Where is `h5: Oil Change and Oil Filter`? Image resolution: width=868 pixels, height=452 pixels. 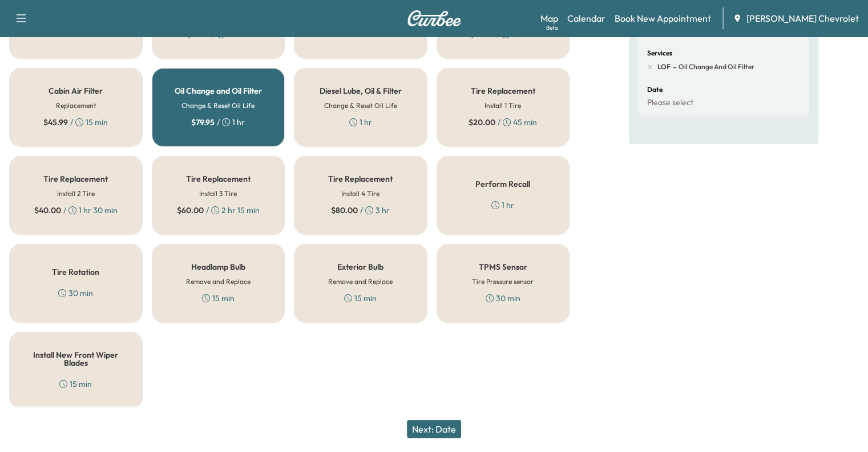 h5: Oil Change and Oil Filter is located at coordinates (218, 91).